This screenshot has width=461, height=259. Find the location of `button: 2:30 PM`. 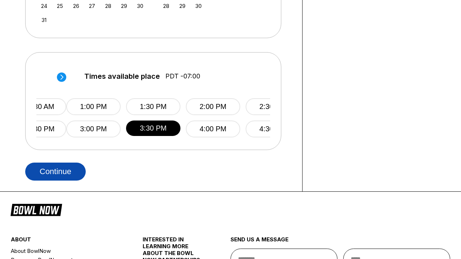

button: 2:30 PM is located at coordinates (273, 107).